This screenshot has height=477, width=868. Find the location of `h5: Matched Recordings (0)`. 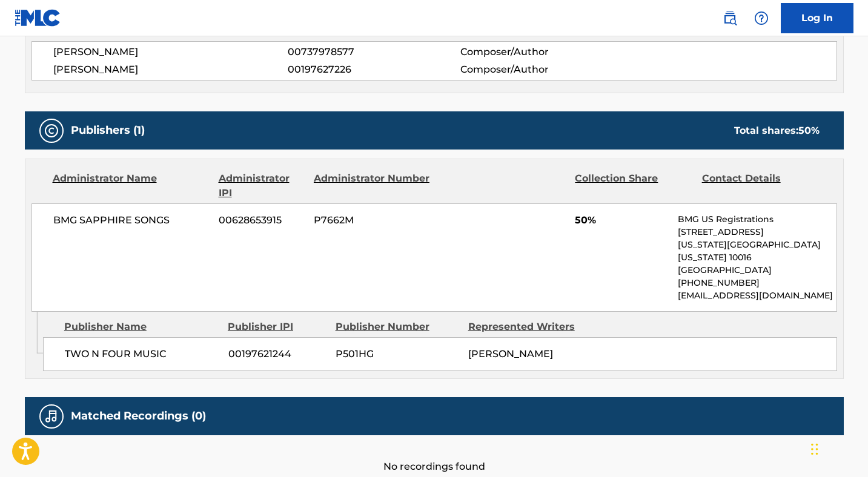

h5: Matched Recordings (0) is located at coordinates (138, 416).